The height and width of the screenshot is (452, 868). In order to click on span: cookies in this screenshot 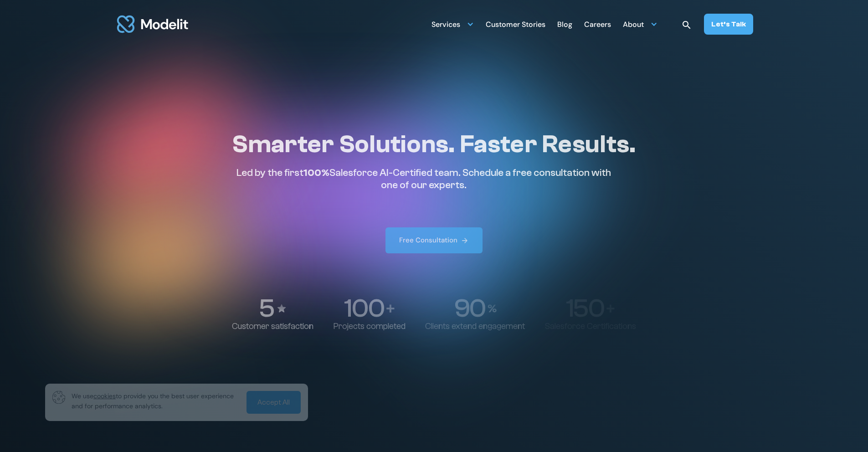, I will do `click(105, 396)`.